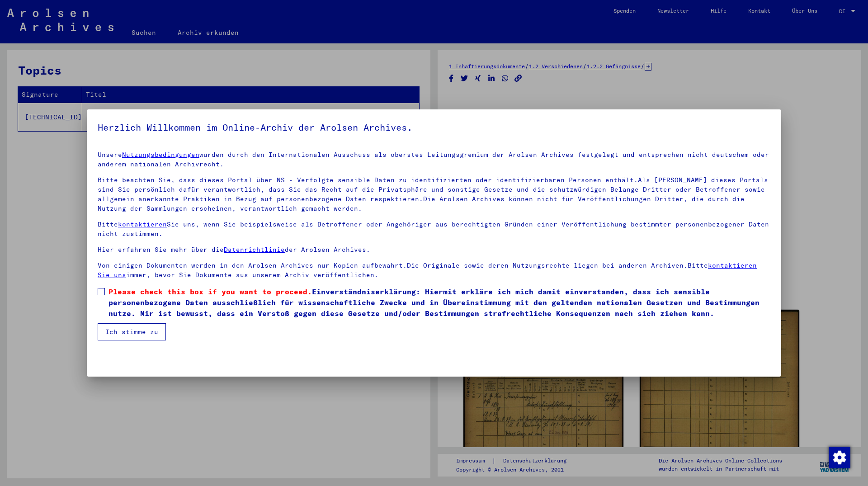  I want to click on p: Hier erfahren Sie mehr über die der Arolsen Archives., so click(434, 249).